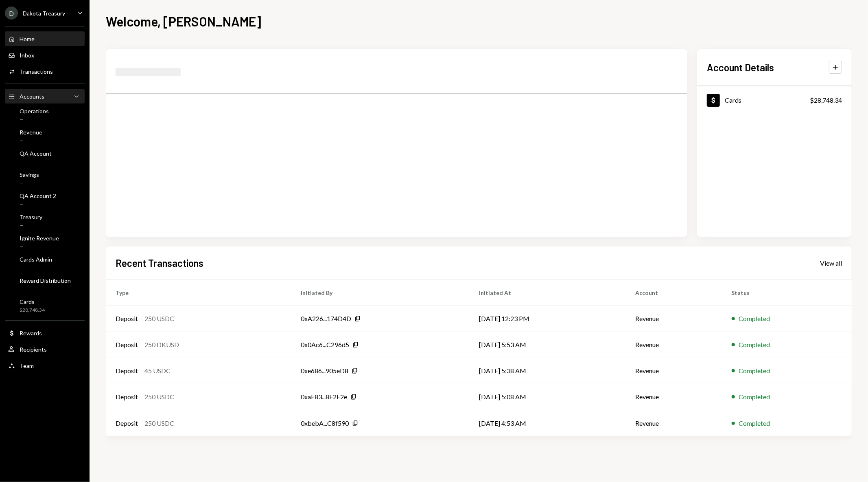 The image size is (868, 482). What do you see at coordinates (831, 263) in the screenshot?
I see `a: View all` at bounding box center [831, 263].